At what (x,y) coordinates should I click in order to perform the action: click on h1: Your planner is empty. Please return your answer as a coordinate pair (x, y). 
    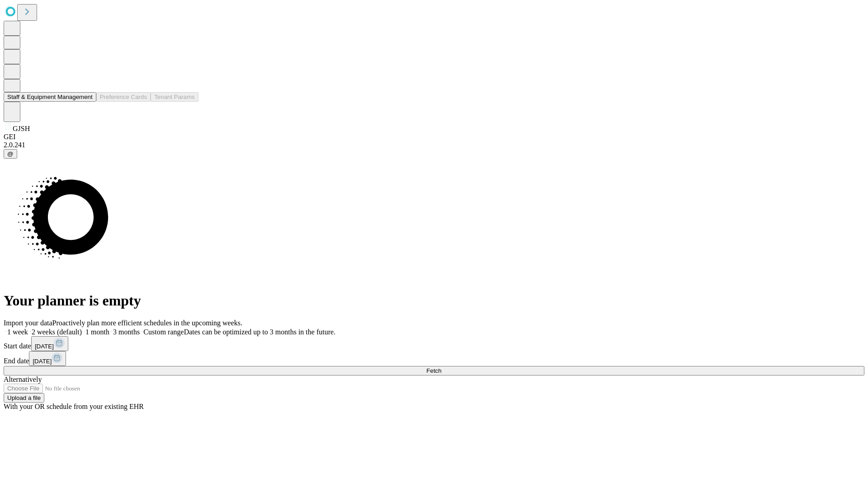
    Looking at the image, I should click on (434, 300).